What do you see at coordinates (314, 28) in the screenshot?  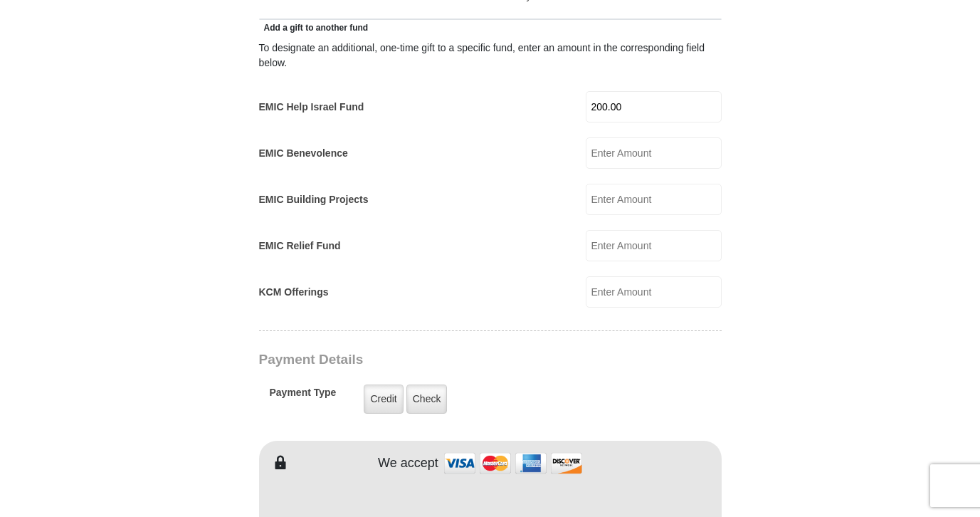 I see `span: Add a gift to another fund` at bounding box center [314, 28].